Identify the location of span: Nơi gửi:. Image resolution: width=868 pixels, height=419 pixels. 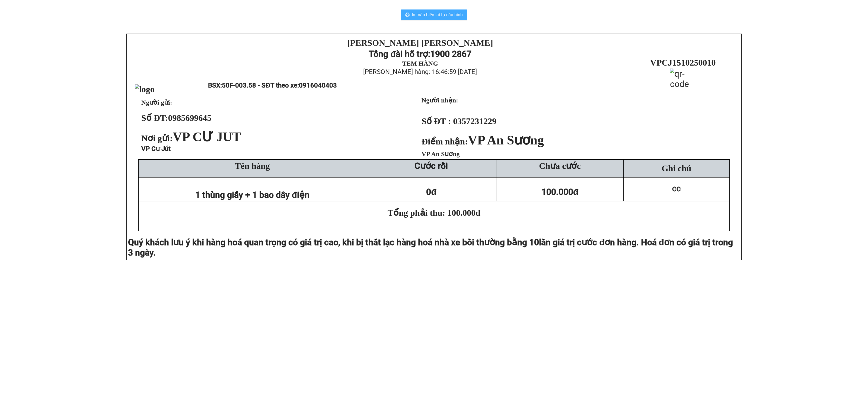
(192, 138).